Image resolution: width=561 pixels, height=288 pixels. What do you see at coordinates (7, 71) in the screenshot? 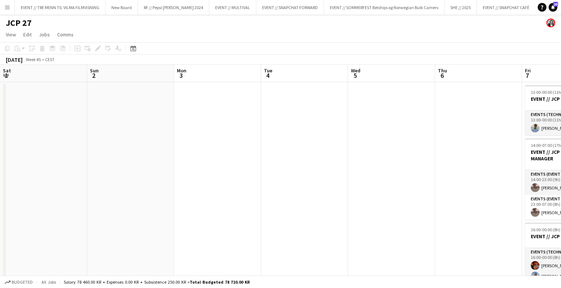
I see `span: Sat` at bounding box center [7, 71].